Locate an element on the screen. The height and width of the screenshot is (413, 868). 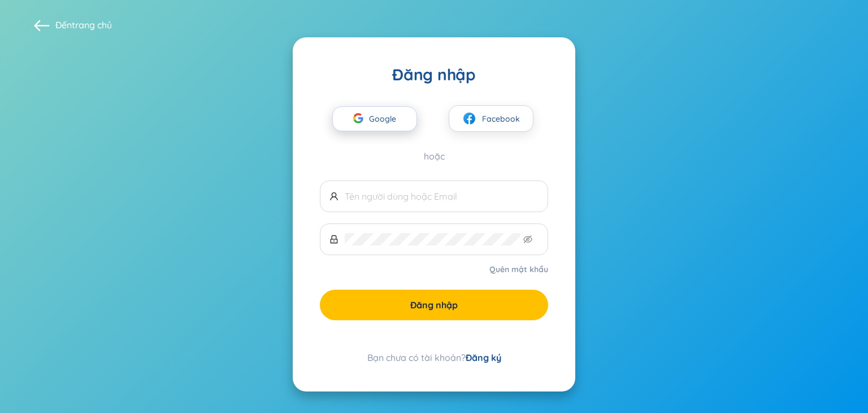
font: trang chủ is located at coordinates (92, 25).